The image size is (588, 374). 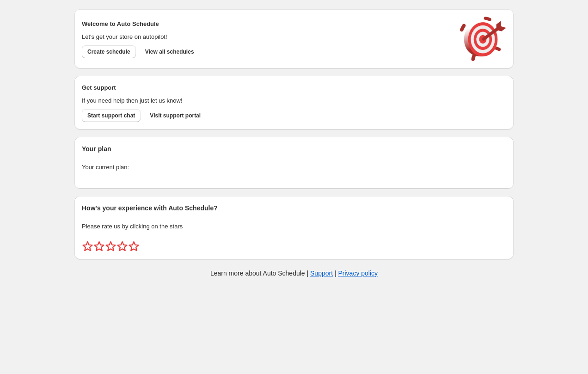 I want to click on p: Let's get your store on autopilot!, so click(x=266, y=37).